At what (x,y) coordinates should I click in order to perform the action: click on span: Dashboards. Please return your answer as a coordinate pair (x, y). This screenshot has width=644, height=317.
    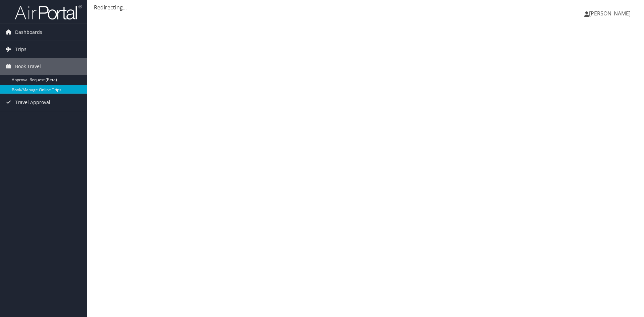
    Looking at the image, I should click on (28, 32).